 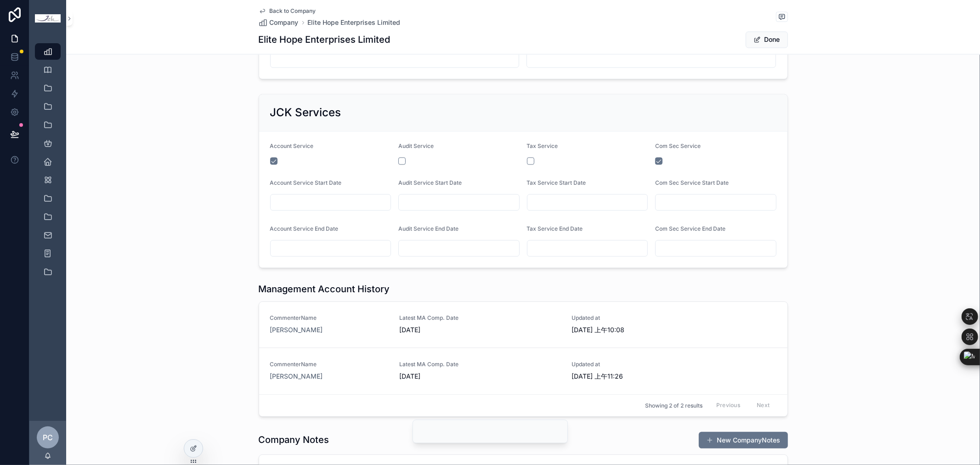 I want to click on span: Tax Service End Date, so click(x=556, y=229).